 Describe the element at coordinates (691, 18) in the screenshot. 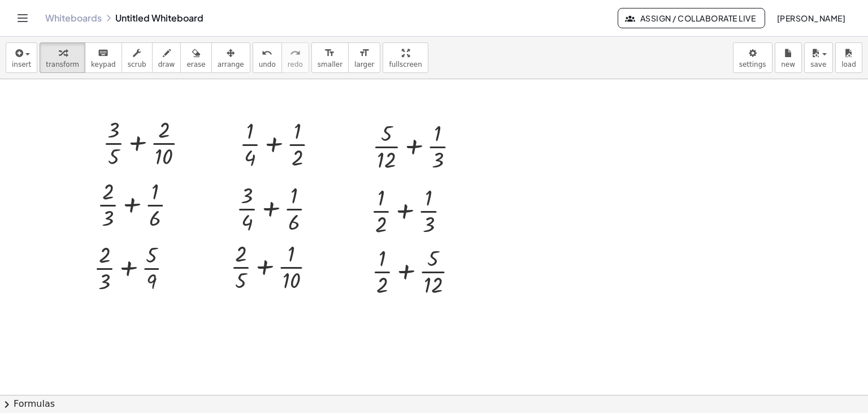

I see `button: Assign / Collaborate Live` at that location.